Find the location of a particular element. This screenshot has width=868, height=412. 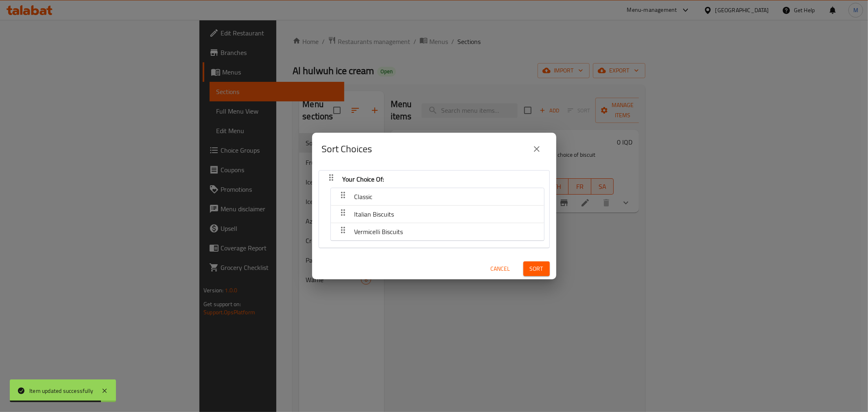

span: Cancel is located at coordinates (500, 269).